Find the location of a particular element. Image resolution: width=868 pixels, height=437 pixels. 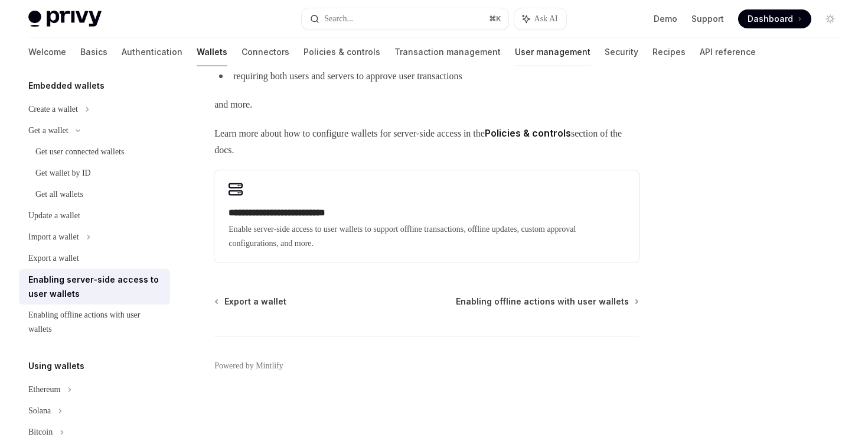

span: and more. is located at coordinates (426, 104).